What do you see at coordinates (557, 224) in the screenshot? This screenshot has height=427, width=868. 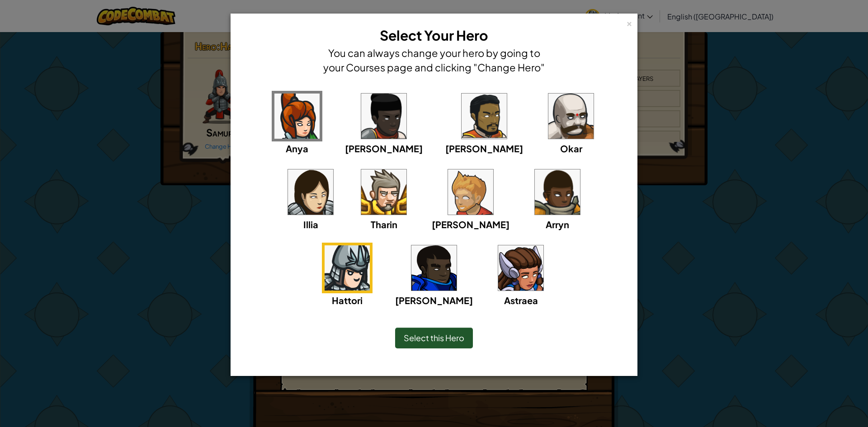 I see `span: Arryn` at bounding box center [557, 224].